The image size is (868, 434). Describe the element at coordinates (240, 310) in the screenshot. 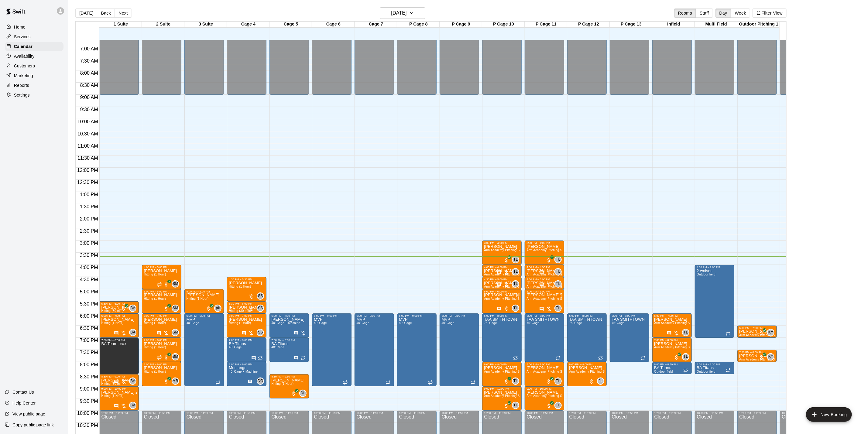

I see `span: Hitting (30 min)` at that location.